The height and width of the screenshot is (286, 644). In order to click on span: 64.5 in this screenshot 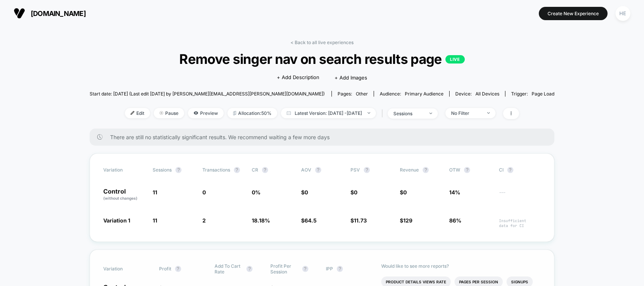, I will do `click(311, 220)`.